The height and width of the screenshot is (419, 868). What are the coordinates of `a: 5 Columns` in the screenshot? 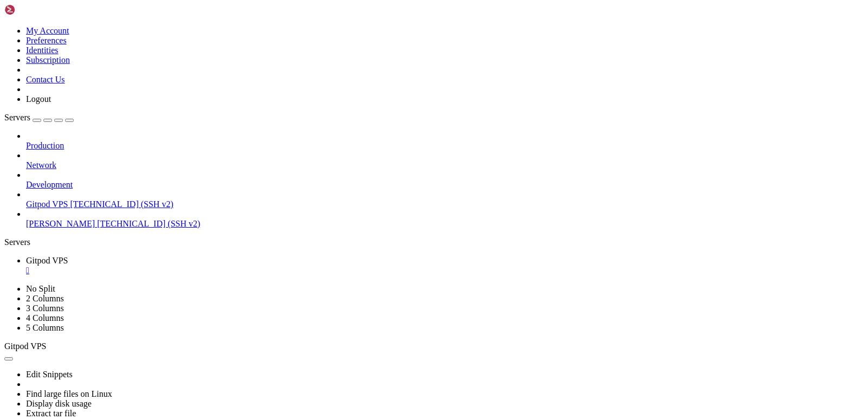 It's located at (45, 327).